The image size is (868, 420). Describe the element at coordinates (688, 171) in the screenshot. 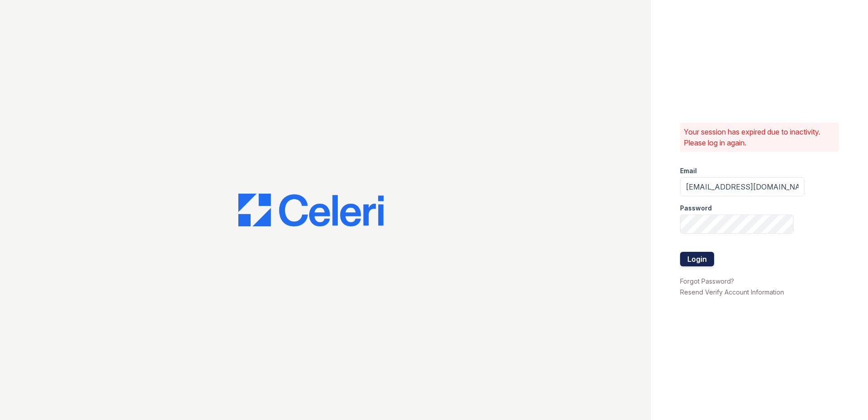

I see `label: Email` at that location.